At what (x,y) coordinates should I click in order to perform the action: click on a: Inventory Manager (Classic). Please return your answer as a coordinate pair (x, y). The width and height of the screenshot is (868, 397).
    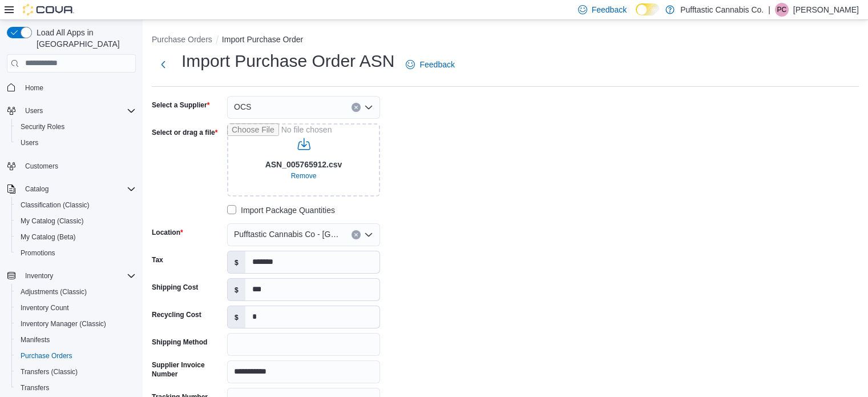
    Looking at the image, I should click on (63, 324).